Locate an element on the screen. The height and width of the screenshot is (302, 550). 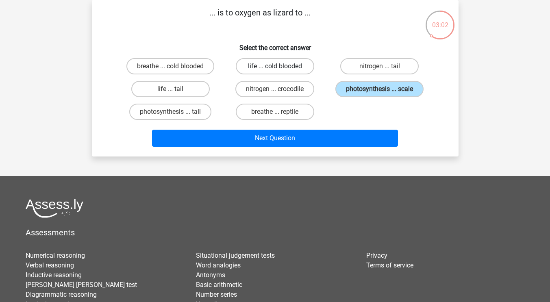
label: photosynthesis ... tail is located at coordinates (170, 112).